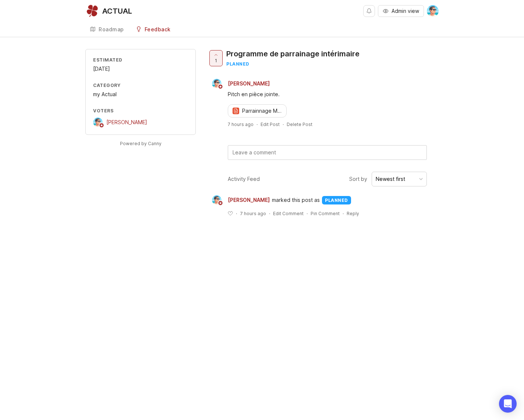  What do you see at coordinates (92, 11) in the screenshot?
I see `img: ACTUAL logo` at bounding box center [92, 11].